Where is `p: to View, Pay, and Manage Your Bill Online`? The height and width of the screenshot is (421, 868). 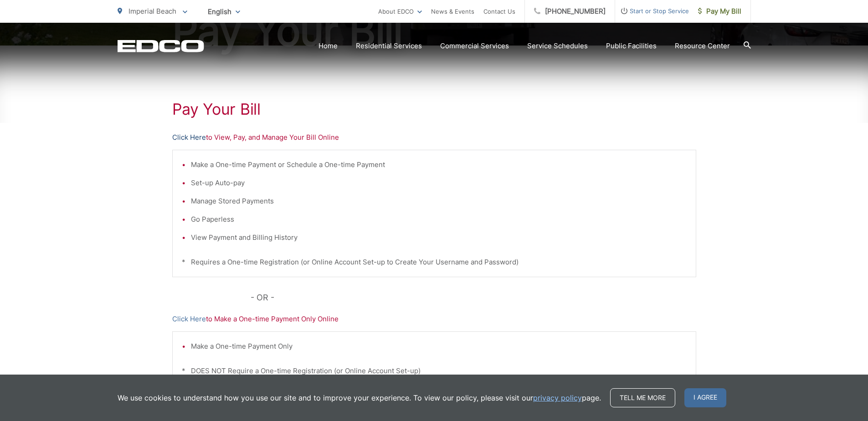 p: to View, Pay, and Manage Your Bill Online is located at coordinates (434, 137).